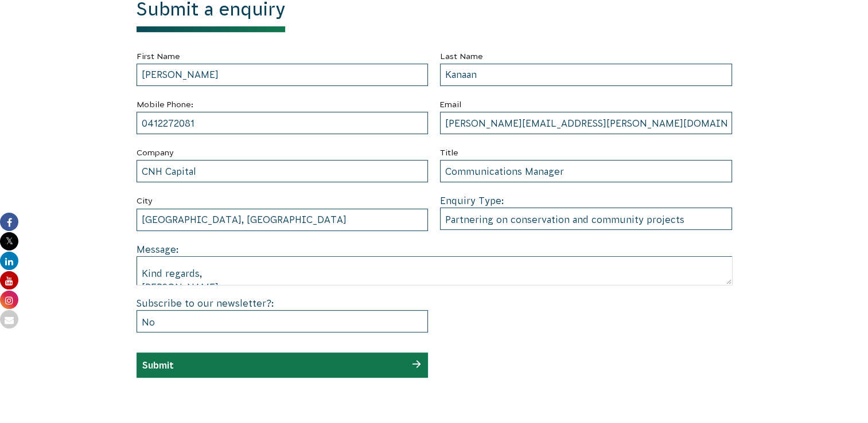  What do you see at coordinates (282, 56) in the screenshot?
I see `label: First Name` at bounding box center [282, 56].